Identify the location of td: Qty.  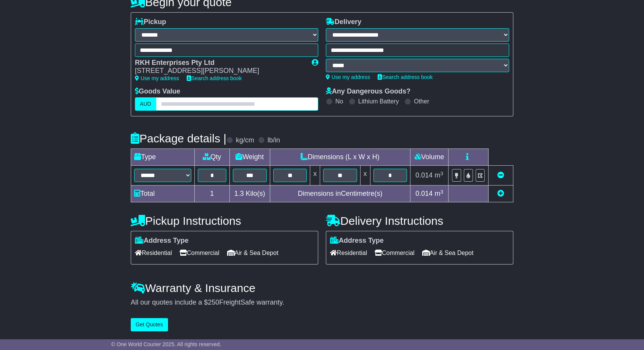
(212, 157).